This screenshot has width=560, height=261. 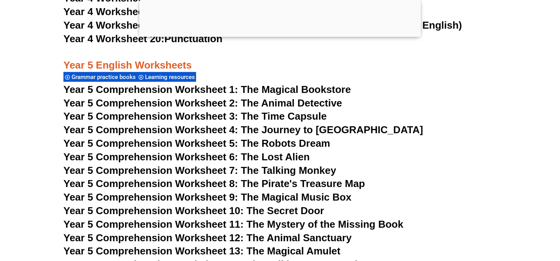 What do you see at coordinates (200, 170) in the screenshot?
I see `span: Year 5 Comprehension Worksheet 7: The Talking Monkey` at bounding box center [200, 170].